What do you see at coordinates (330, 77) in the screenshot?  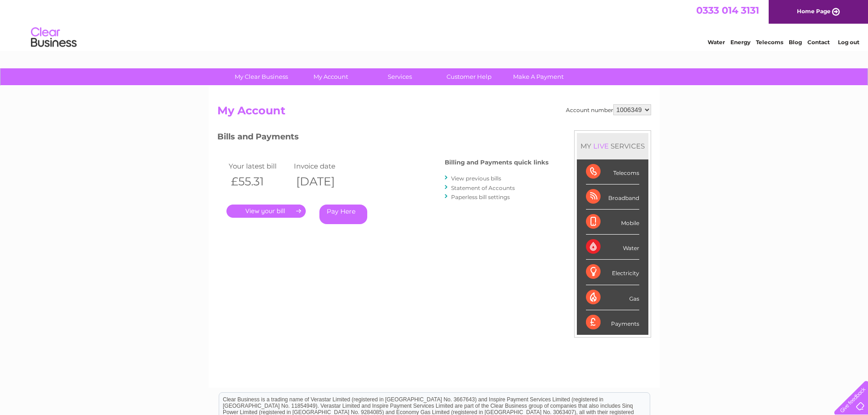 I see `a: My Account` at bounding box center [330, 77].